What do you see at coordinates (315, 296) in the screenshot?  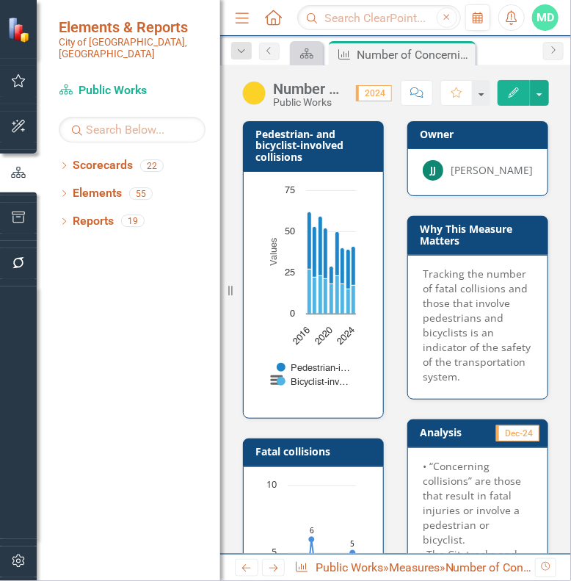 I see `path: 2017, 22. Bicyclist-involved collisions.` at bounding box center [315, 296].